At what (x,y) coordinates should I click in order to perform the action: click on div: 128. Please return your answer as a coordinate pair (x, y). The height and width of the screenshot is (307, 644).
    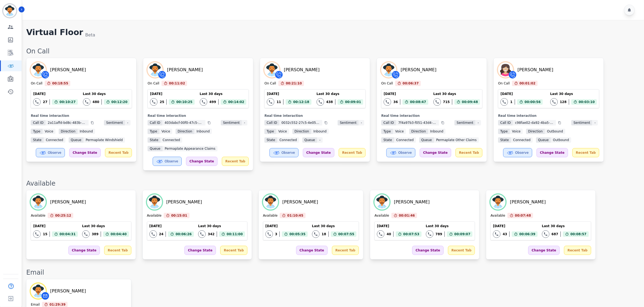
    Looking at the image, I should click on (564, 101).